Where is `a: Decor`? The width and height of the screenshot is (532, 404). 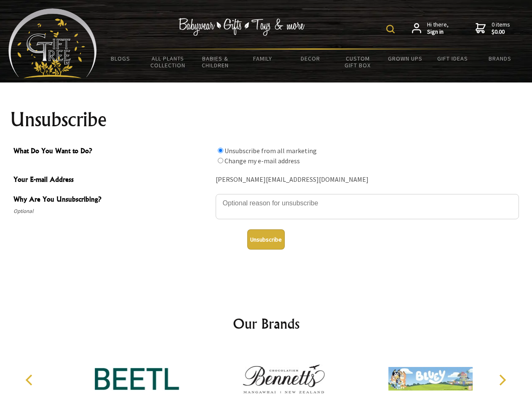
a: Decor is located at coordinates (310, 59).